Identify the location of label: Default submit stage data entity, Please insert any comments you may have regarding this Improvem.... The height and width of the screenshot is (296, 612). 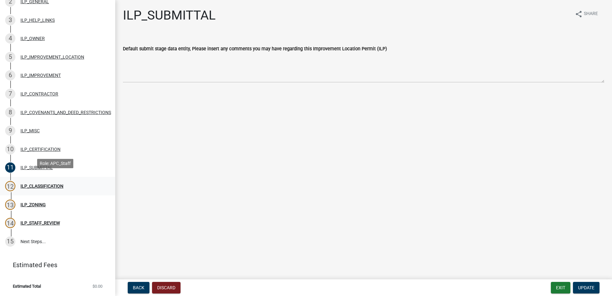
(255, 49).